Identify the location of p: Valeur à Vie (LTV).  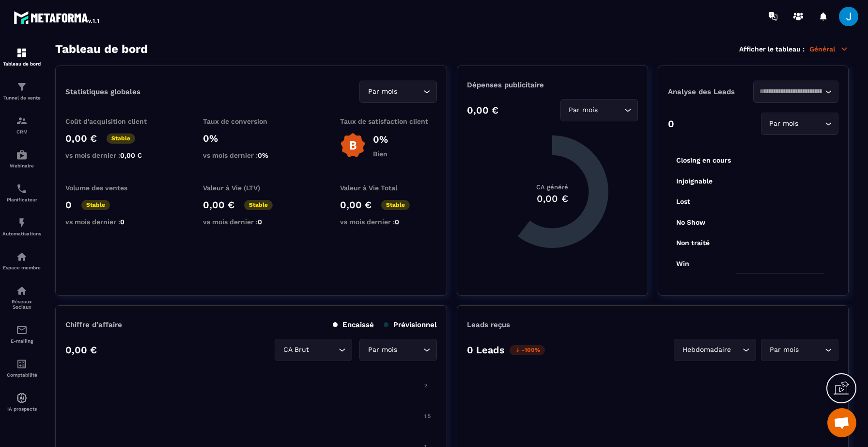
(251, 188).